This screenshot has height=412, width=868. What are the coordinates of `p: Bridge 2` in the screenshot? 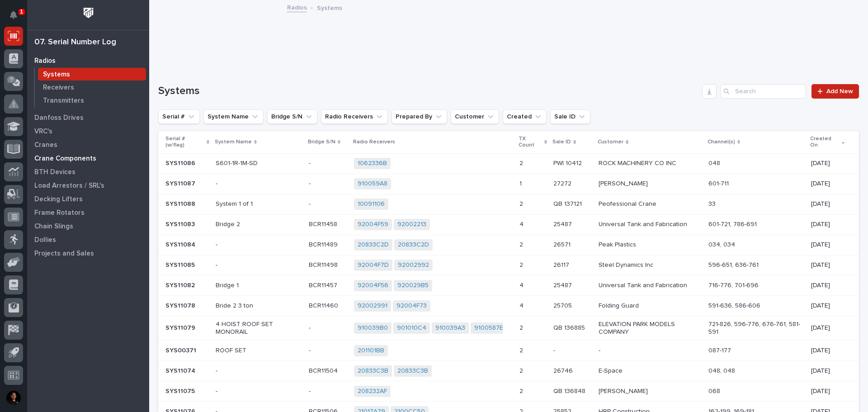 It's located at (259, 224).